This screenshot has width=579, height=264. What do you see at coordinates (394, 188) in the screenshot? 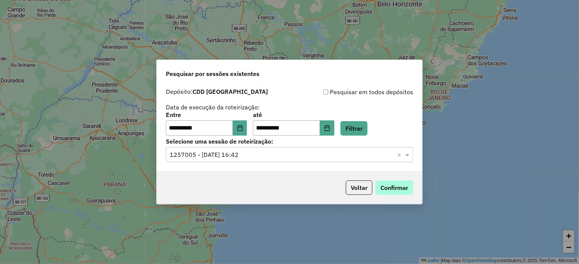
I see `button: Confirmar` at bounding box center [394, 188].